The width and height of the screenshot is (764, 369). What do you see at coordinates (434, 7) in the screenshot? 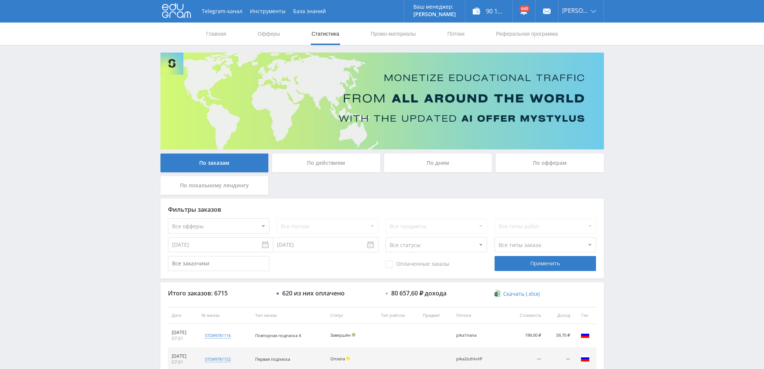
I see `p: Ваш менеджер:` at bounding box center [434, 7].